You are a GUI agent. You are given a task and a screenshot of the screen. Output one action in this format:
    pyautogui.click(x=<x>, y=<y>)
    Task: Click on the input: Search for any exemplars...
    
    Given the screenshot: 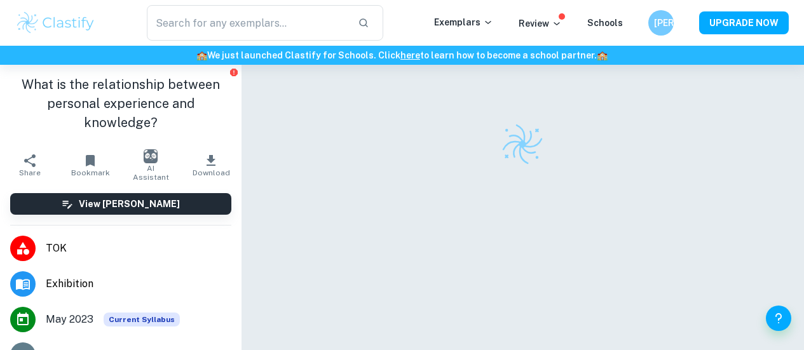 What is the action you would take?
    pyautogui.click(x=247, y=23)
    